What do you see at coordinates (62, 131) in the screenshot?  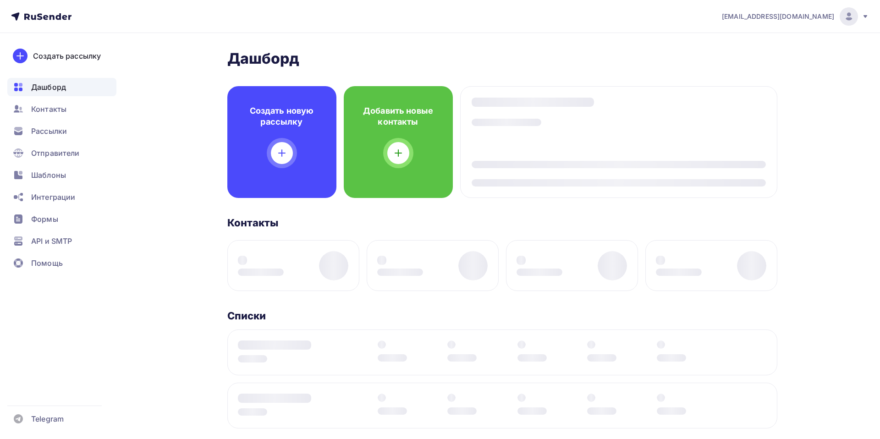 I see `a: Рассылки` at bounding box center [62, 131].